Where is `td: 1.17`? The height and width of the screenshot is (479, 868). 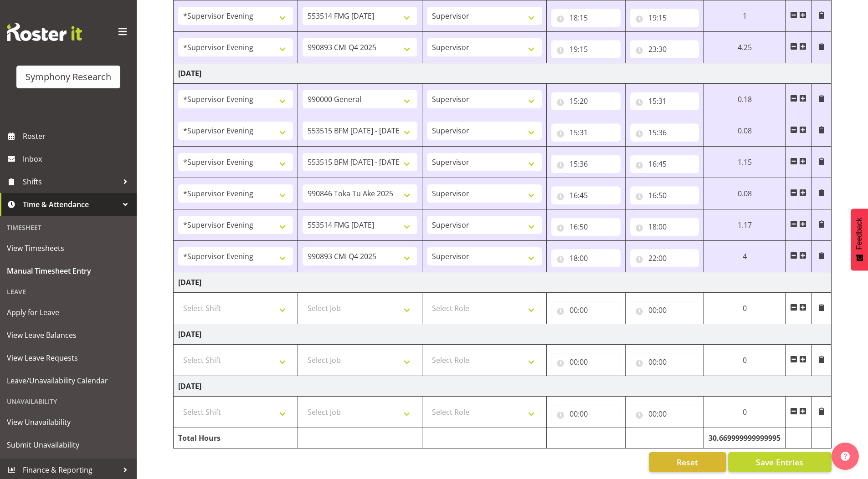 td: 1.17 is located at coordinates (745, 225).